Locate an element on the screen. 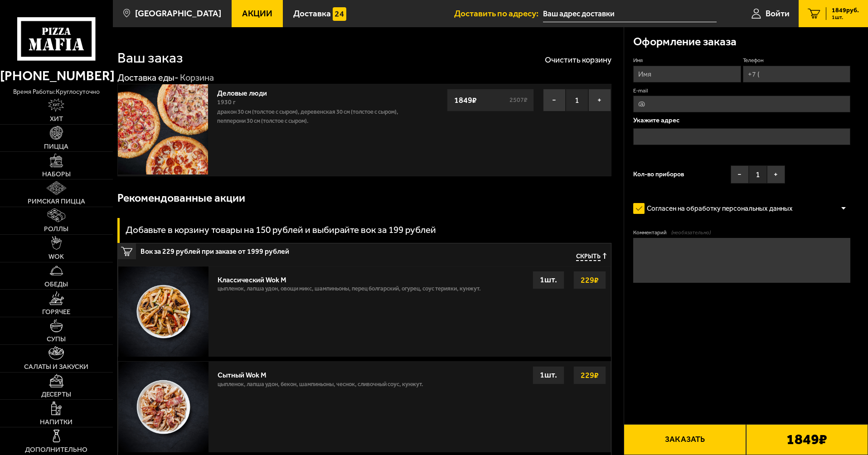  span: Супы is located at coordinates (56, 339).